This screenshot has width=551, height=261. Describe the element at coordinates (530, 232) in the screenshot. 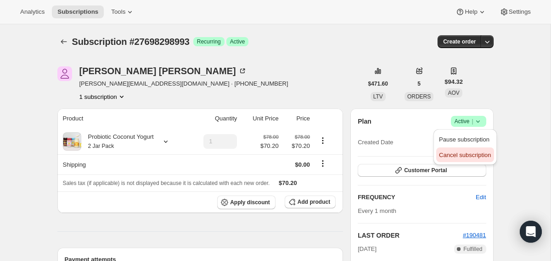

I see `div: Open Intercom Messenger` at that location.